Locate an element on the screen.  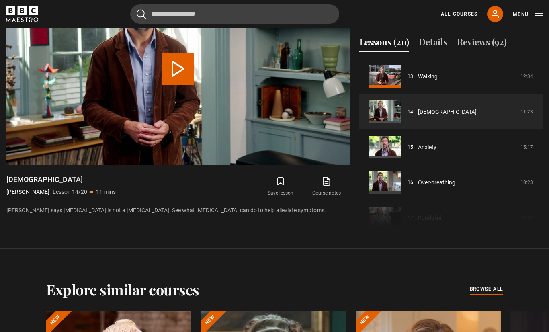
h2: Explore similar courses is located at coordinates (123, 289).